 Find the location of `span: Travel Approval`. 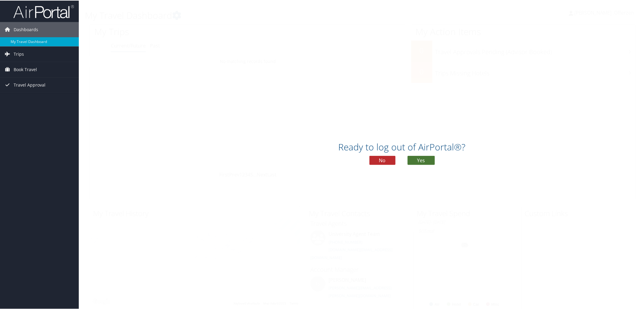

span: Travel Approval is located at coordinates (29, 85).